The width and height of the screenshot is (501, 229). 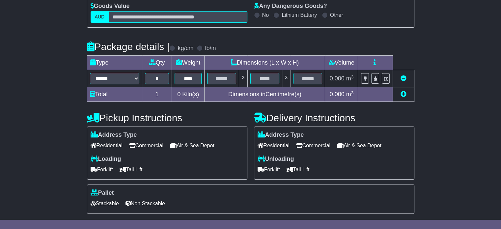 I want to click on label: Other, so click(x=336, y=15).